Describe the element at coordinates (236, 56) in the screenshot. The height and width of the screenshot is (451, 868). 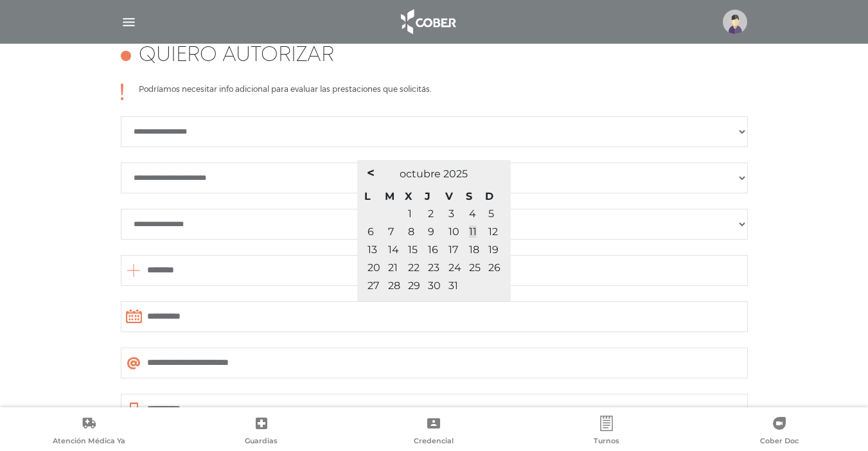
I see `h4: Quiero autorizar` at that location.